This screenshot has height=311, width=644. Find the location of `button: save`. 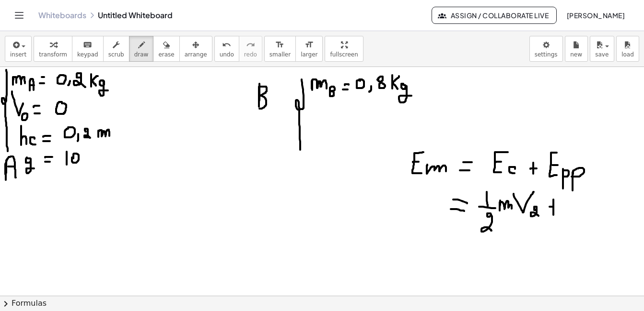

button: save is located at coordinates (602, 49).